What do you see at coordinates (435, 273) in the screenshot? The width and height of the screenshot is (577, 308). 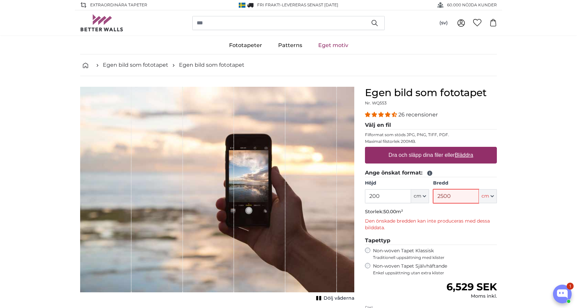 I see `span: Enkel uppsättning utan extra klister` at bounding box center [435, 273].